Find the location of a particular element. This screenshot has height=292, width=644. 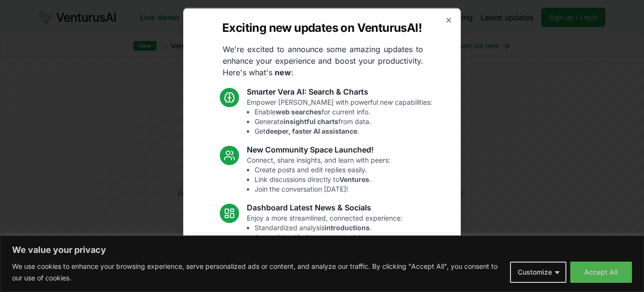

h3: New Community Space Launched! is located at coordinates (319, 149).